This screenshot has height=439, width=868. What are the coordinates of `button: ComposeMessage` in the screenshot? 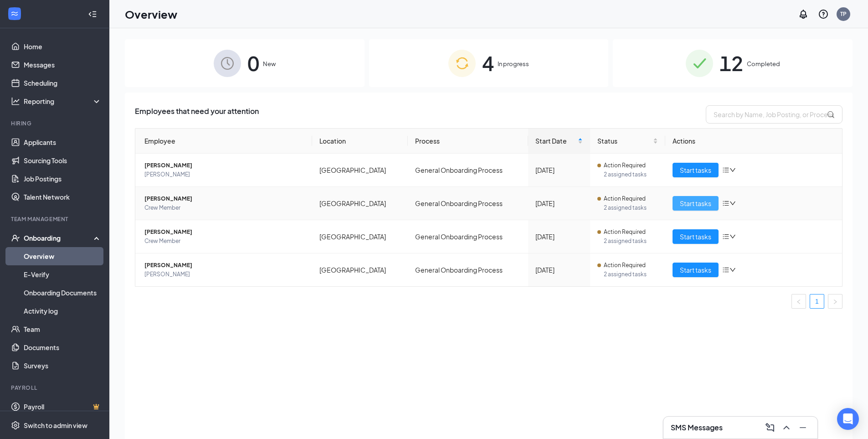 It's located at (771, 427).